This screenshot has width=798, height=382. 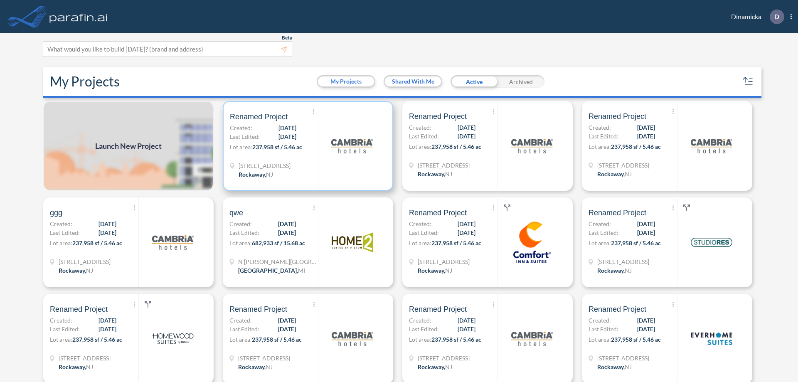 What do you see at coordinates (474, 81) in the screenshot?
I see `div: Active` at bounding box center [474, 81].